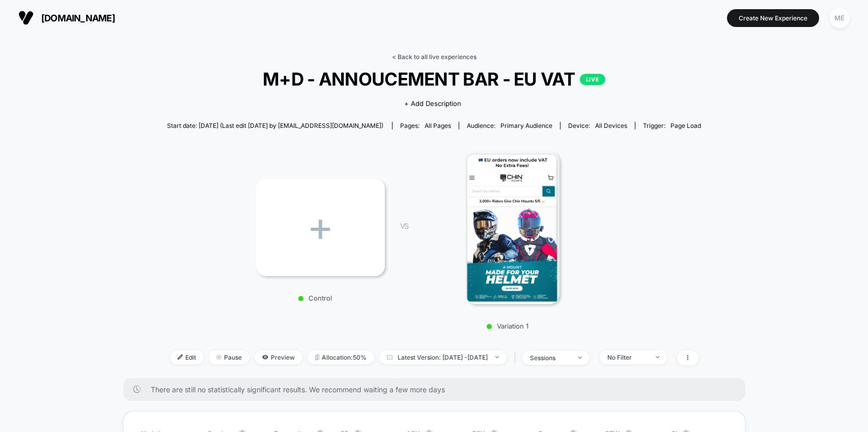 Image resolution: width=868 pixels, height=432 pixels. What do you see at coordinates (180, 357) in the screenshot?
I see `img: edit` at bounding box center [180, 357].